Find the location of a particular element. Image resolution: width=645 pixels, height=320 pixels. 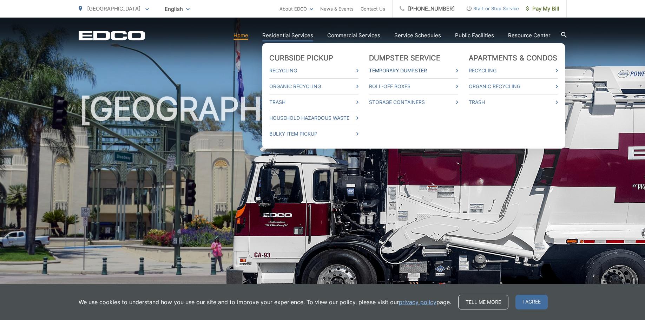

a: EDCD logo. Return to the homepage. is located at coordinates (112, 35).